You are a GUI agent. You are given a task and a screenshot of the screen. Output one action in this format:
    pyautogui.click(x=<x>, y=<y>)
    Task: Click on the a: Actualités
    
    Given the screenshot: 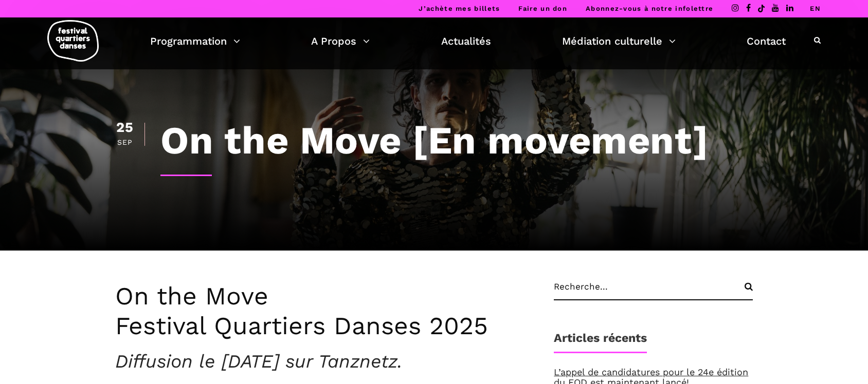 What is the action you would take?
    pyautogui.click(x=466, y=41)
    